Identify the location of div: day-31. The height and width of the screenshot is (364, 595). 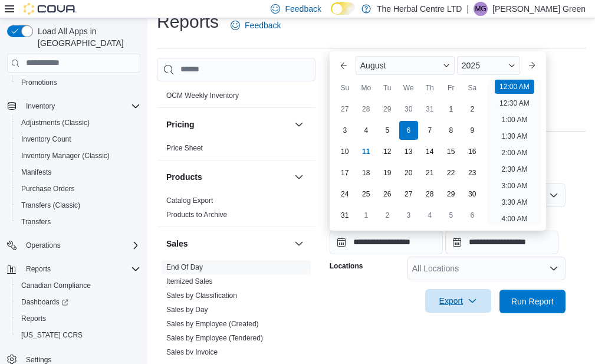
(430, 109).